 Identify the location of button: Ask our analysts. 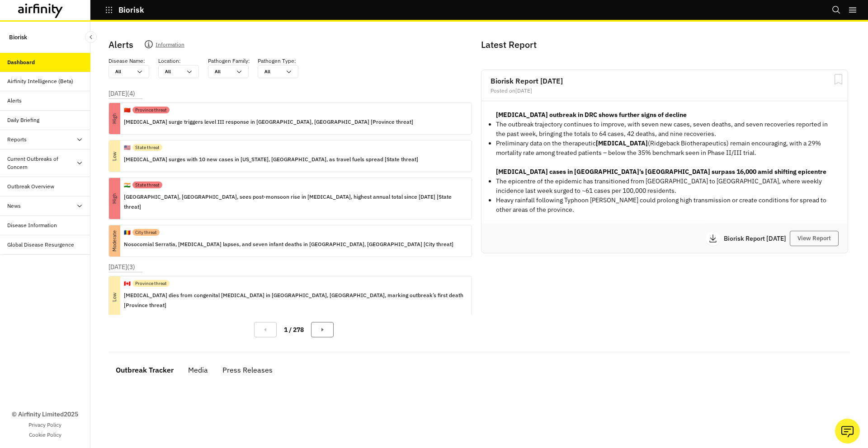
(847, 431).